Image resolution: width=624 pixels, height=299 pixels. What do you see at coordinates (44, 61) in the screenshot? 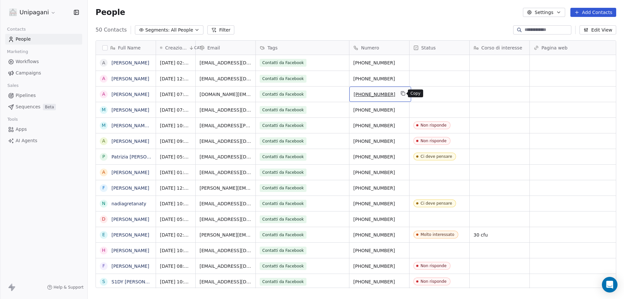
I see `a: Workflows` at bounding box center [44, 61].